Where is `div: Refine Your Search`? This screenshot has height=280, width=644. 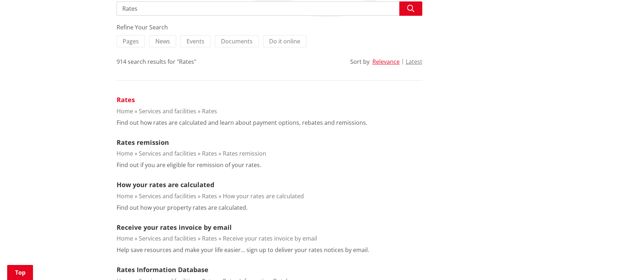 div: Refine Your Search is located at coordinates (269, 27).